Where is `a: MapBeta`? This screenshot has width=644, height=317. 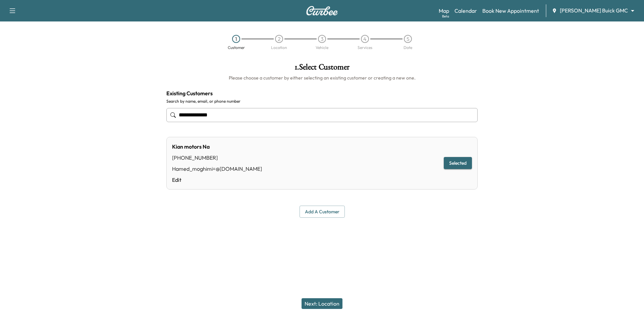
a: MapBeta is located at coordinates (444, 11).